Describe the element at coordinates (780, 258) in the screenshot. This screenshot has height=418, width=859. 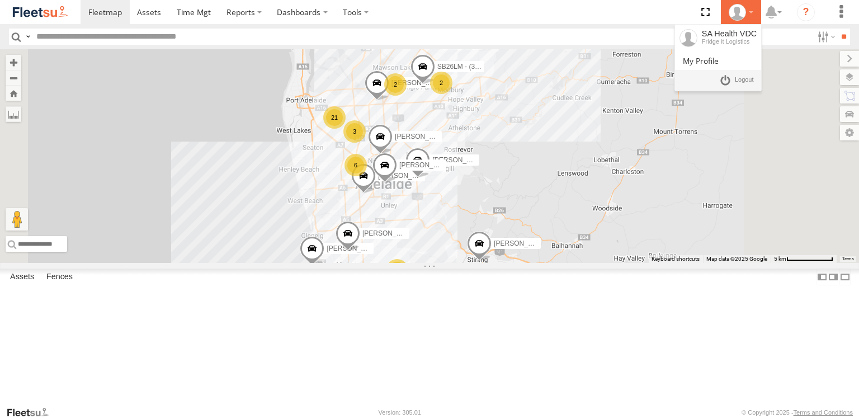
I see `span: 5 km` at that location.